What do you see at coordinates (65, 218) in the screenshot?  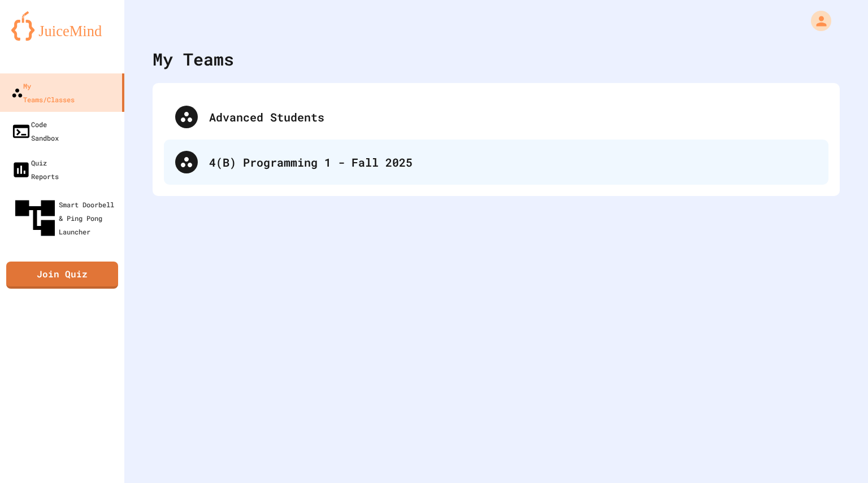 I see `div: Smart Doorbell & Ping Pong Launcher` at bounding box center [65, 218].